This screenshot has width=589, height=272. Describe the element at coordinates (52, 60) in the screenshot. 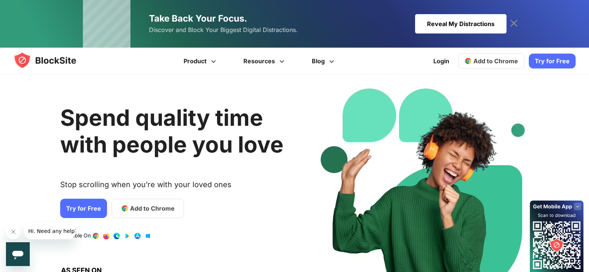

I see `img: blocksite-icon.5d769676.svg` at that location.